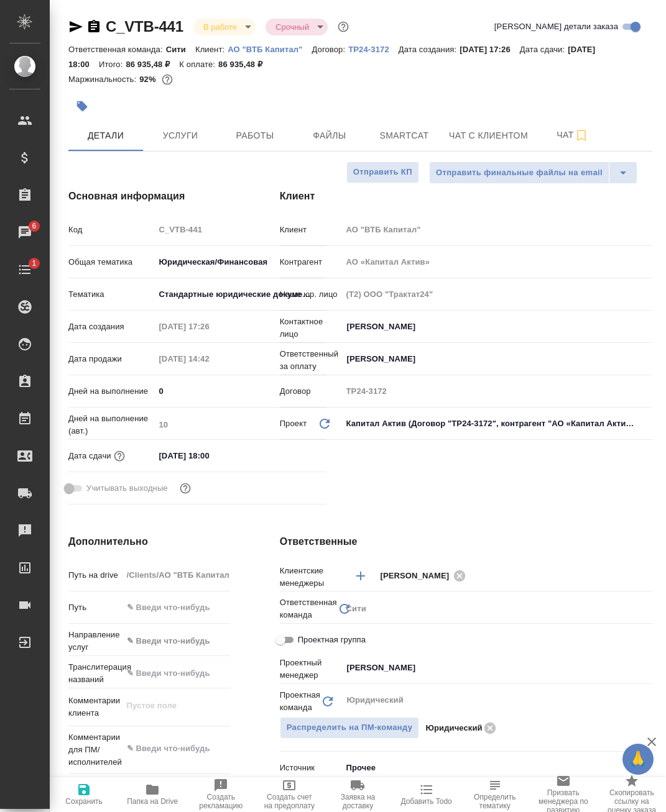 Image resolution: width=666 pixels, height=812 pixels. I want to click on span: Smartcat, so click(404, 136).